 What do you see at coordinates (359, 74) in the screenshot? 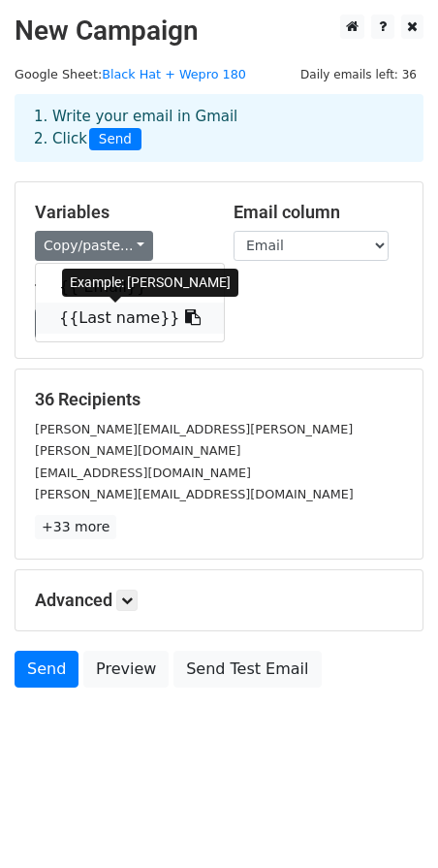
I see `span: Daily emails left: 36` at bounding box center [359, 74].